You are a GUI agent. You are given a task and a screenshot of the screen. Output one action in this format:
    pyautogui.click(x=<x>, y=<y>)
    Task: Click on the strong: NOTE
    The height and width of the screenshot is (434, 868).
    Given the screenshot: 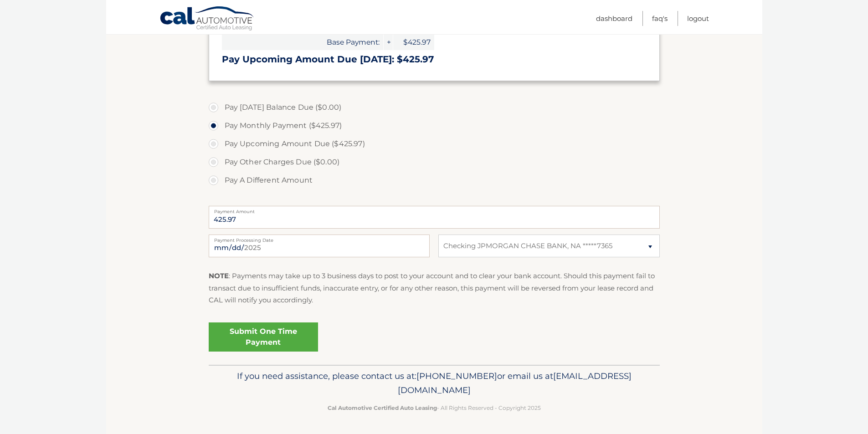 What is the action you would take?
    pyautogui.click(x=219, y=275)
    